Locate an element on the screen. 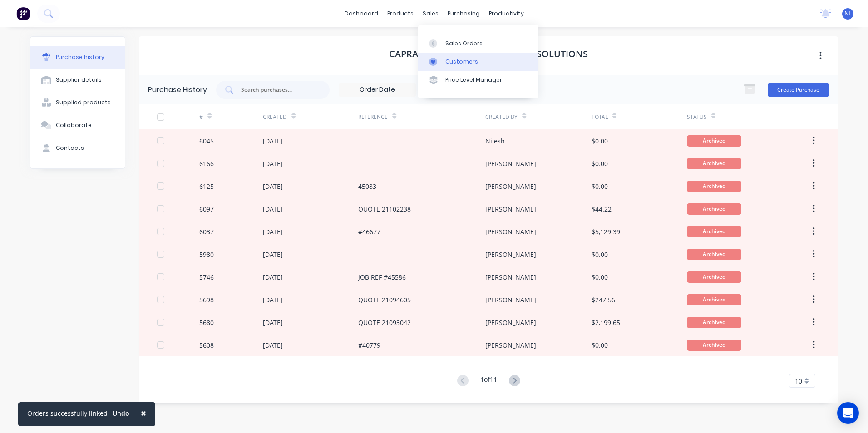 Image resolution: width=868 pixels, height=433 pixels. div: products is located at coordinates (400, 14).